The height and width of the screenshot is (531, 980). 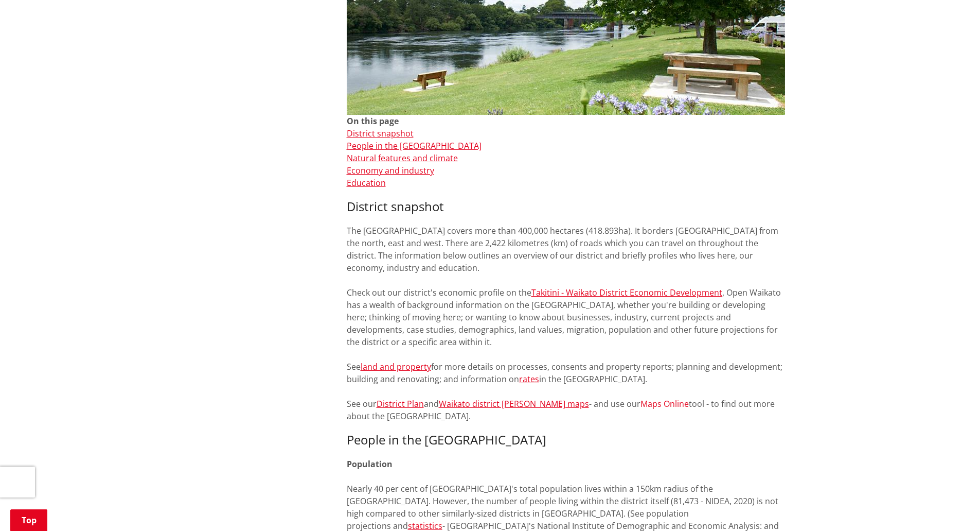 What do you see at coordinates (366, 183) in the screenshot?
I see `a: Education` at bounding box center [366, 183].